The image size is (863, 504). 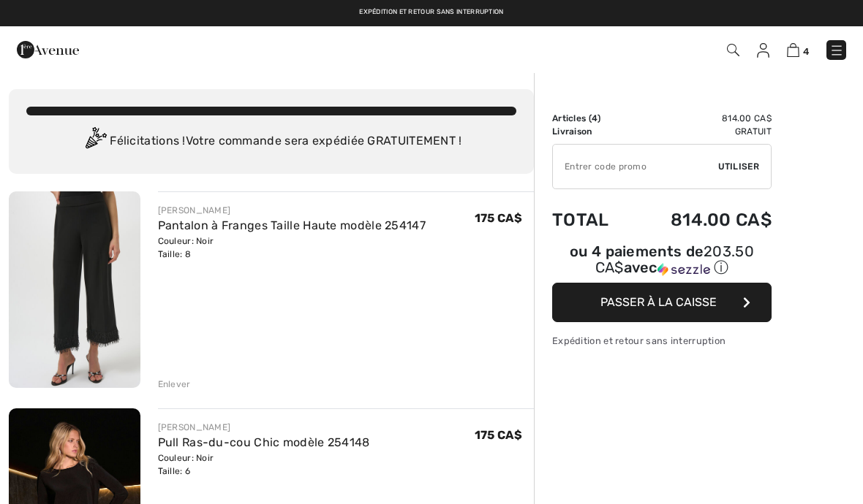 I want to click on div: ou 4 paiements de avec, so click(x=662, y=261).